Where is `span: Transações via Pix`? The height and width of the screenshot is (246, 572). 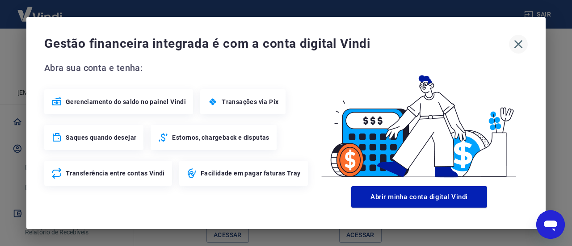
span: Transações via Pix is located at coordinates (250, 102).